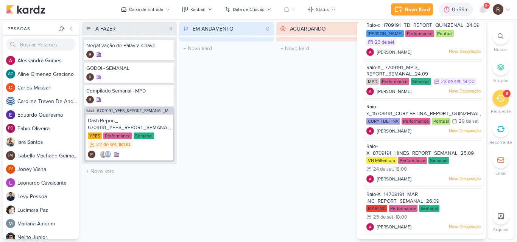 This screenshot has width=517, height=242. I want to click on span: IM163, so click(90, 111).